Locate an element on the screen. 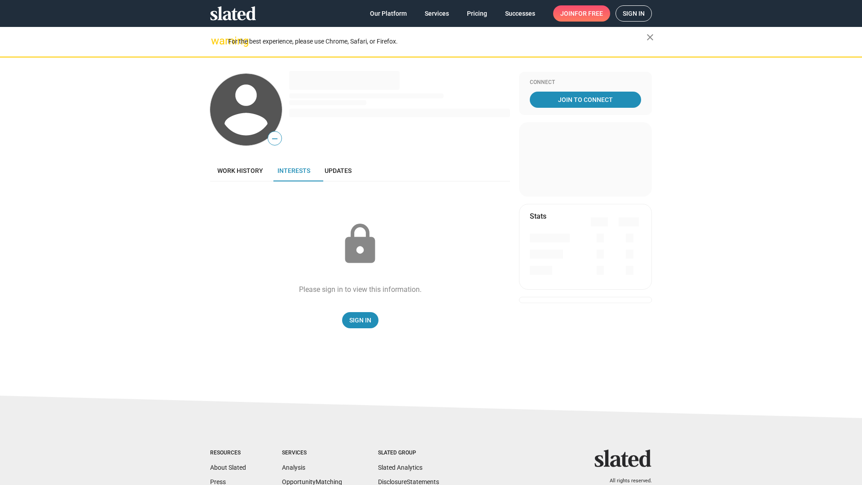  a: Slated Analytics is located at coordinates (400, 467).